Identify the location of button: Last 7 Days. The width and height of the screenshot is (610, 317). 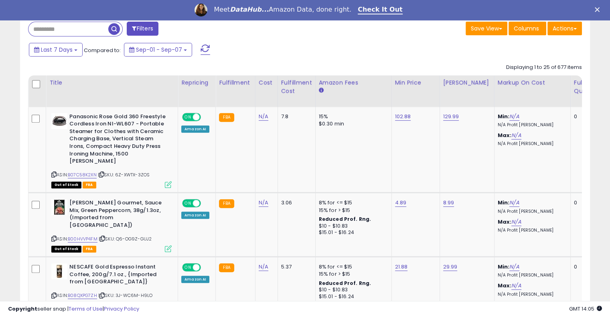
(56, 50).